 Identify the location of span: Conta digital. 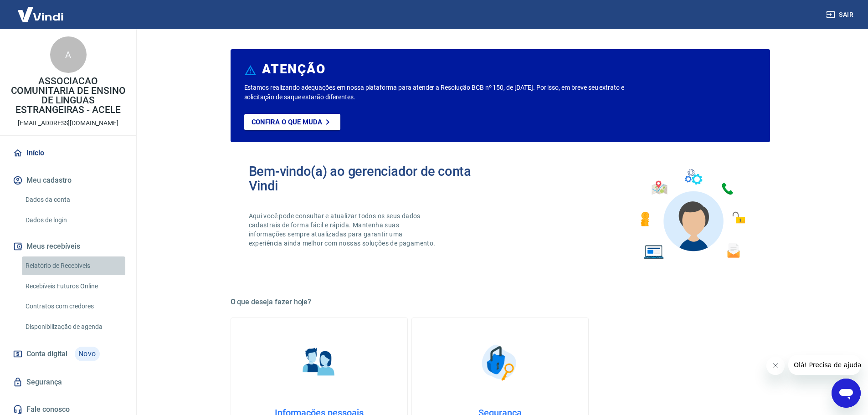
(47, 355).